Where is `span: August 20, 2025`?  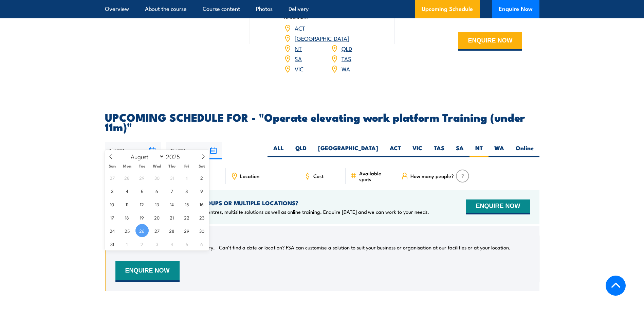 span: August 20, 2025 is located at coordinates (157, 217).